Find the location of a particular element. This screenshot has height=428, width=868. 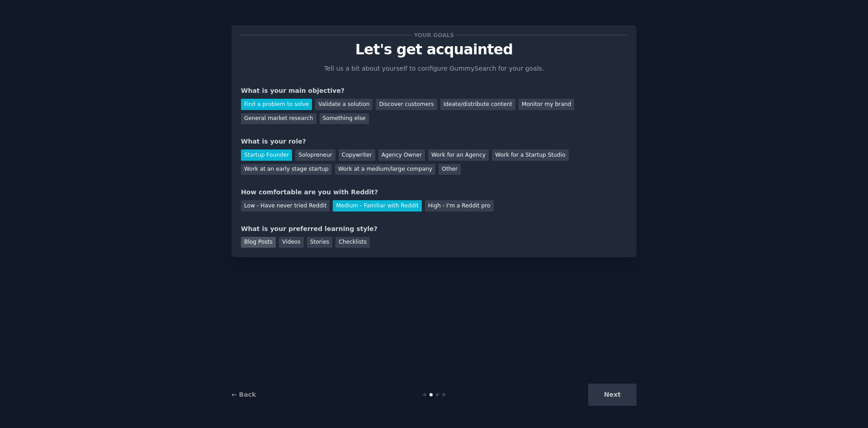

p: Tell us a bit about yourself to configure GummySearch for your goals. is located at coordinates (434, 69).